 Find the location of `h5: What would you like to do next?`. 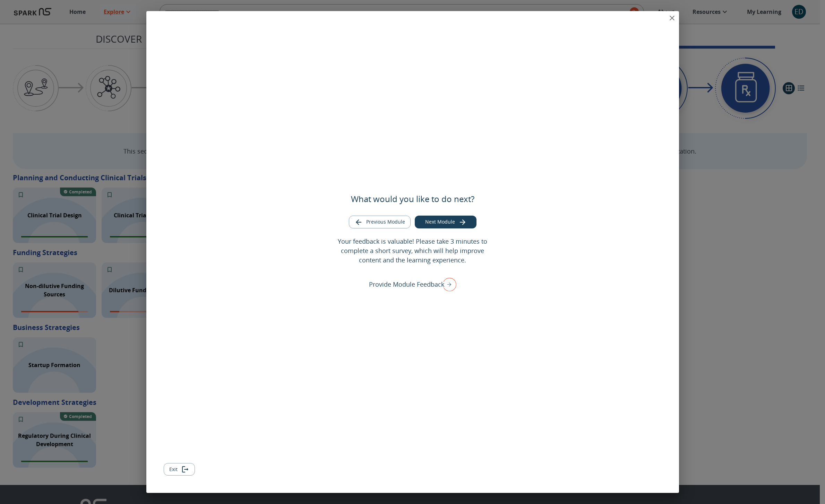

h5: What would you like to do next? is located at coordinates (413, 199).